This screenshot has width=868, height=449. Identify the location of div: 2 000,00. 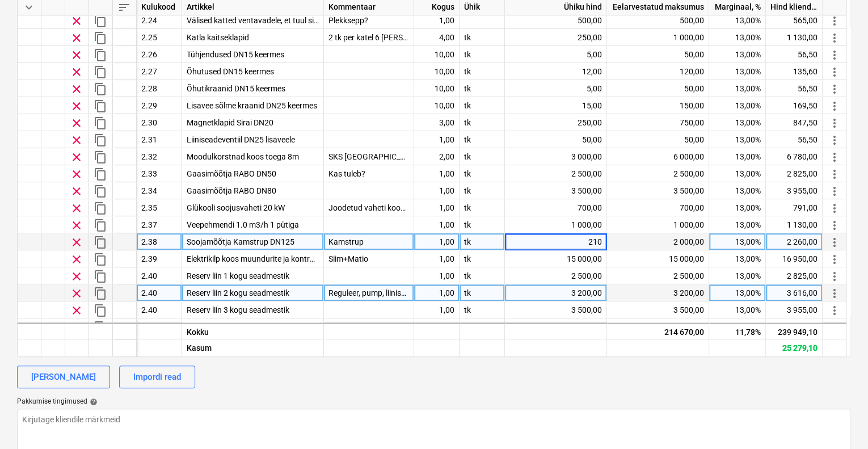
(658, 242).